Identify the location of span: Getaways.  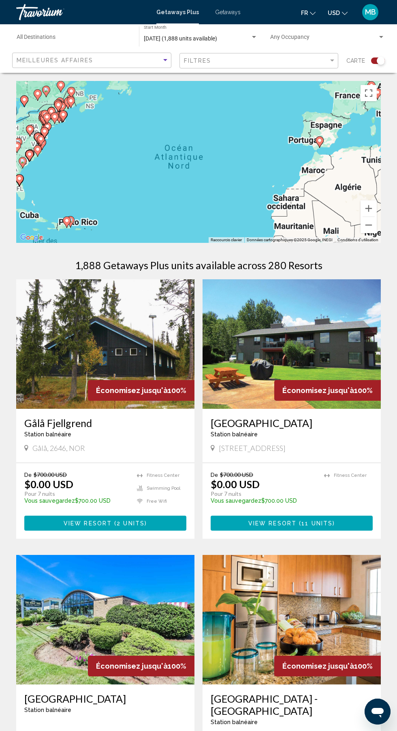
(227, 12).